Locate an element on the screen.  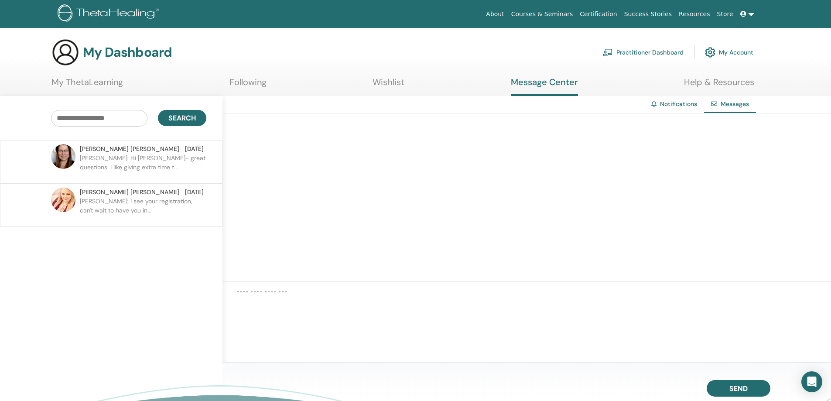
a: Store is located at coordinates (725, 14).